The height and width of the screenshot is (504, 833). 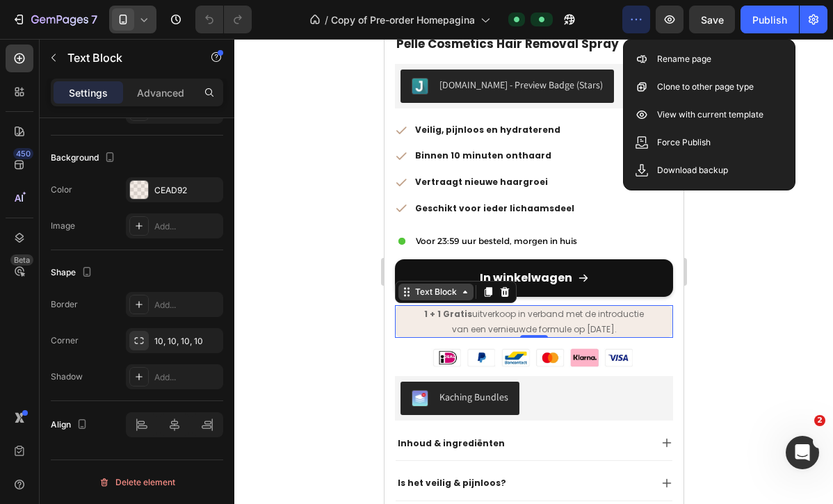 I want to click on p: Inhoud & ingrediënten, so click(x=66, y=404).